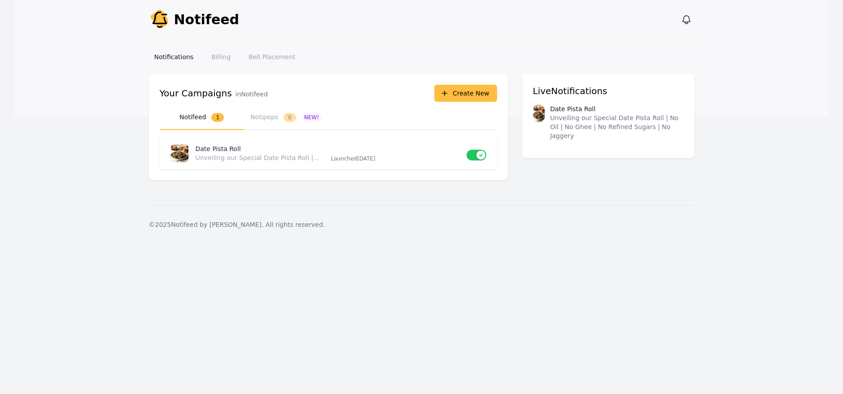 The image size is (843, 394). Describe the element at coordinates (286, 118) in the screenshot. I see `button: Notipops0NEW!` at that location.